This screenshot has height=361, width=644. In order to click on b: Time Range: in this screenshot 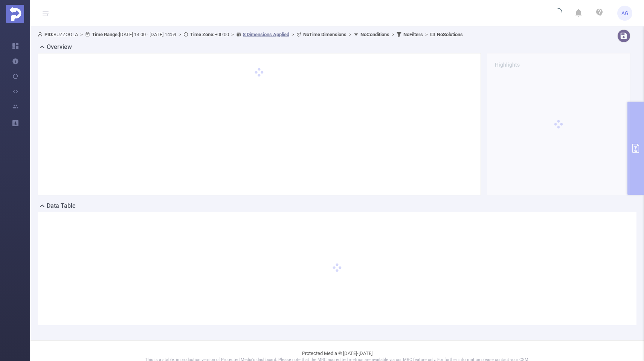, I will do `click(105, 34)`.